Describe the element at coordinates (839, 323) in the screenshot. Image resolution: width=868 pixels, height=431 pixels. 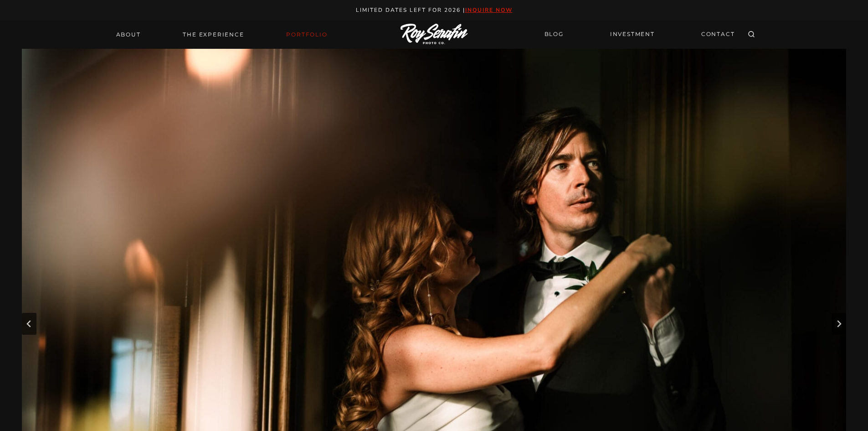
I see `button: Next slide` at that location.